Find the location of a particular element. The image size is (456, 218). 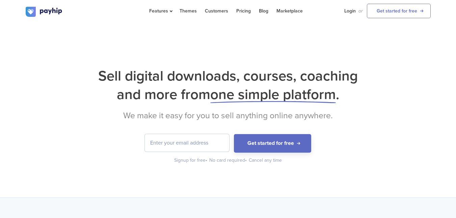

span: one simple platform is located at coordinates (273, 94).